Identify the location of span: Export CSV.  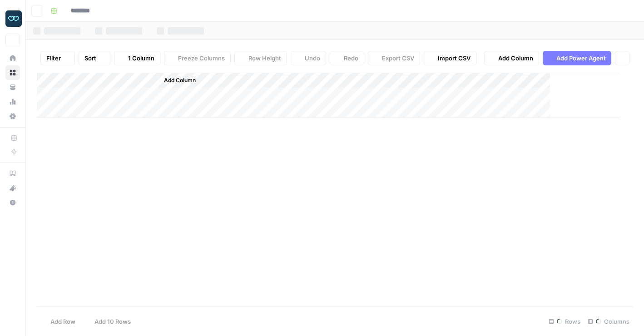
(398, 58).